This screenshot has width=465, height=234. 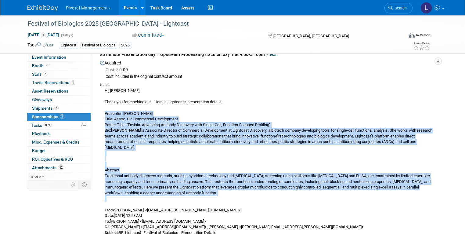 I want to click on span: Travel Reservations, so click(x=54, y=82).